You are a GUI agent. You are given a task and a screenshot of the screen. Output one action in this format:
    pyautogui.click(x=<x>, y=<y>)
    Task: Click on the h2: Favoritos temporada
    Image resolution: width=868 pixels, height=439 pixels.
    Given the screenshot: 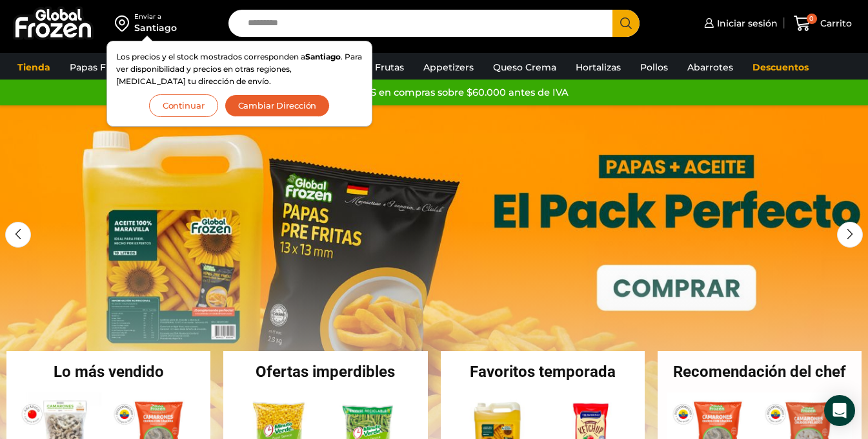 What is the action you would take?
    pyautogui.click(x=543, y=371)
    